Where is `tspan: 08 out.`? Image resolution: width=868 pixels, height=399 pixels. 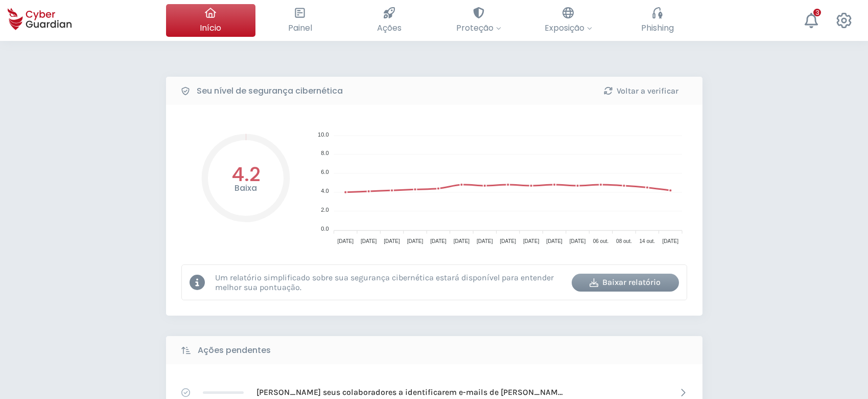
tspan: 08 out. is located at coordinates (624, 241).